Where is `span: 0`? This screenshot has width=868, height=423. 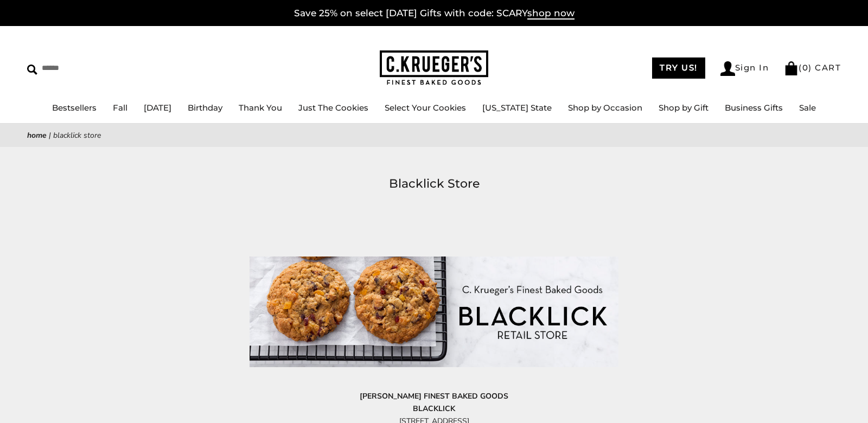
span: 0 is located at coordinates (805, 67).